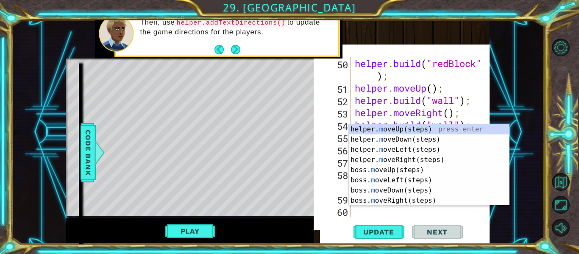 The height and width of the screenshot is (254, 579). I want to click on button: Back, so click(223, 50).